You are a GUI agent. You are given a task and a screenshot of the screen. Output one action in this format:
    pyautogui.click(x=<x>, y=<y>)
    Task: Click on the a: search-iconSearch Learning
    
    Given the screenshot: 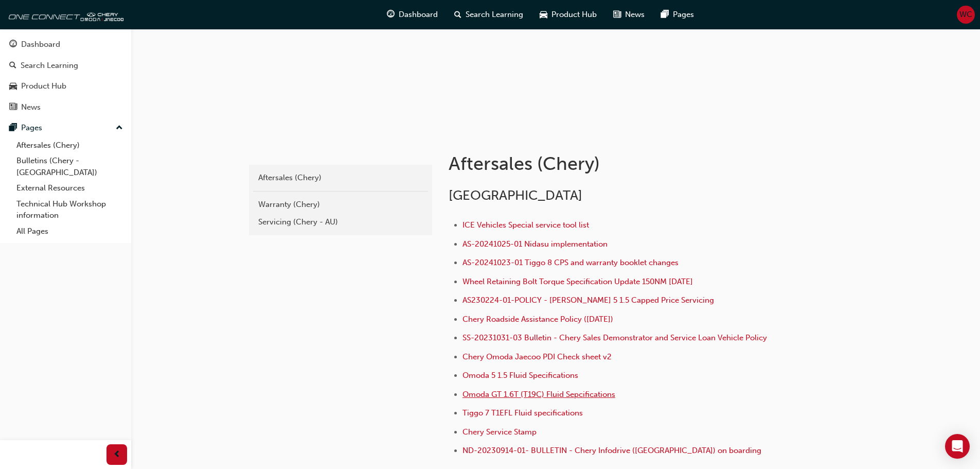 What is the action you would take?
    pyautogui.click(x=489, y=15)
    